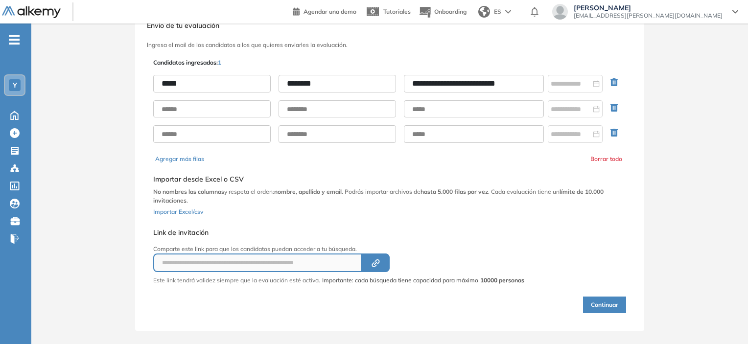 The image size is (748, 344). I want to click on span: ES, so click(498, 12).